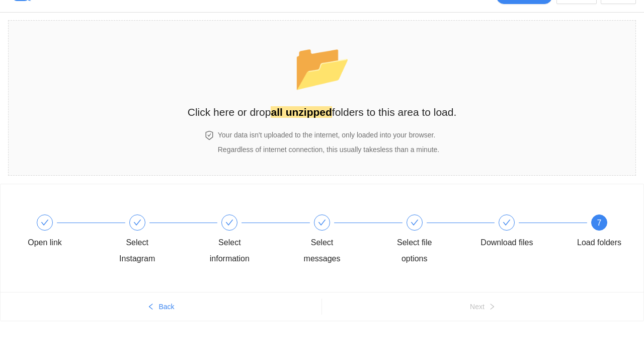 This screenshot has width=644, height=360. Describe the element at coordinates (322, 67) in the screenshot. I see `span: folder` at that location.